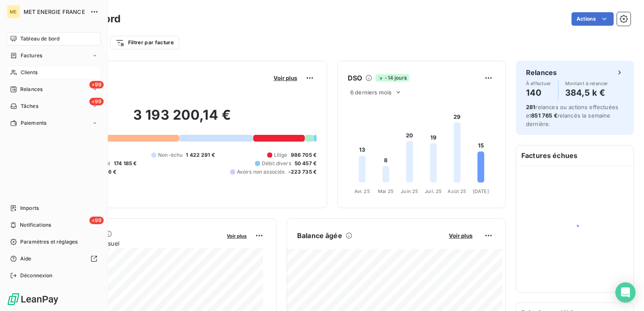 Image resolution: width=644 pixels, height=311 pixels. Describe the element at coordinates (31, 89) in the screenshot. I see `span: Relances` at that location.